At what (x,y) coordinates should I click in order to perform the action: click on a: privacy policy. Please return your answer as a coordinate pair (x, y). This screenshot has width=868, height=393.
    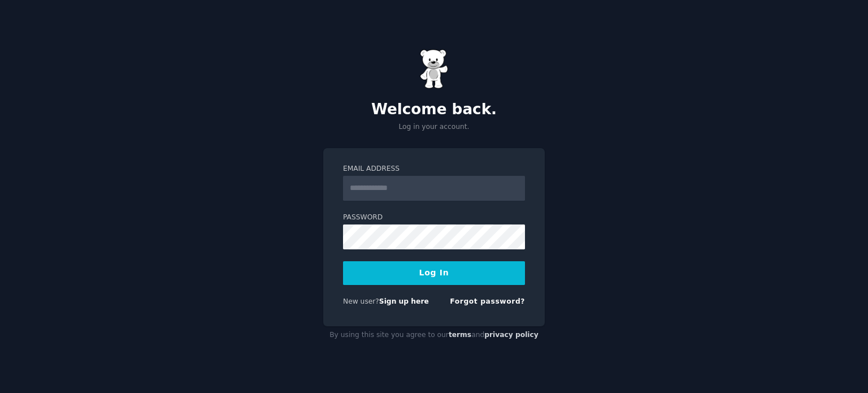
    Looking at the image, I should click on (512, 335).